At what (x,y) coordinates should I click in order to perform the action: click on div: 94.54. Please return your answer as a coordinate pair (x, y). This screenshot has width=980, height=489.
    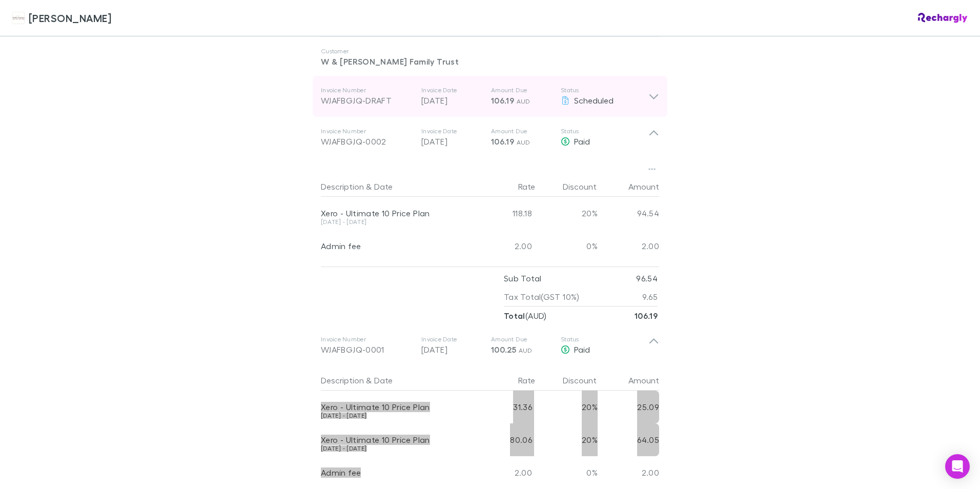
    Looking at the image, I should click on (628, 213).